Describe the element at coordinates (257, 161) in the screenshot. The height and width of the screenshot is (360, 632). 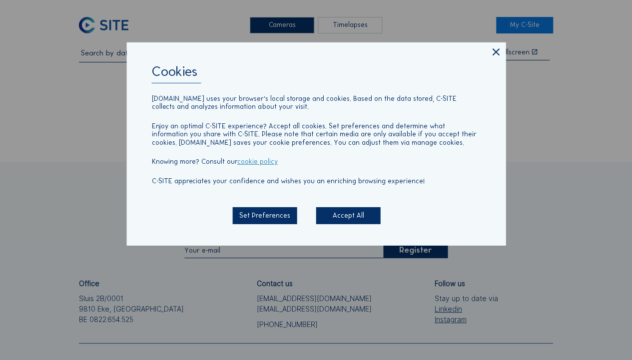
I see `a: cookie policy` at that location.